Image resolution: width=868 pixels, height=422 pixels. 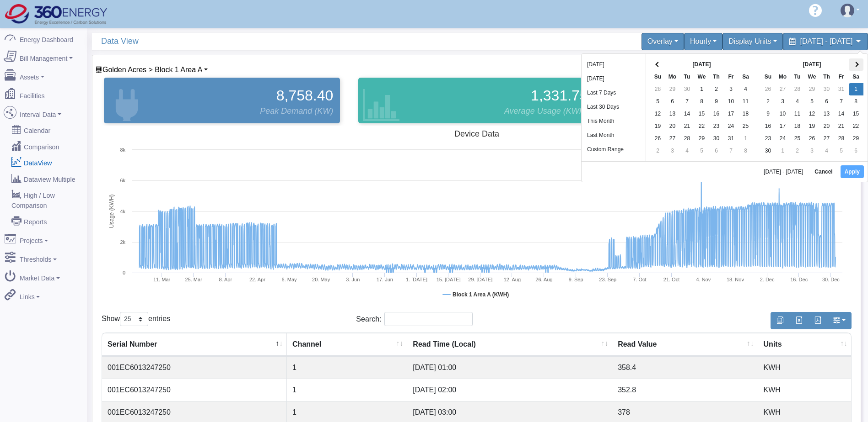 I want to click on td: 28, so click(x=658, y=89).